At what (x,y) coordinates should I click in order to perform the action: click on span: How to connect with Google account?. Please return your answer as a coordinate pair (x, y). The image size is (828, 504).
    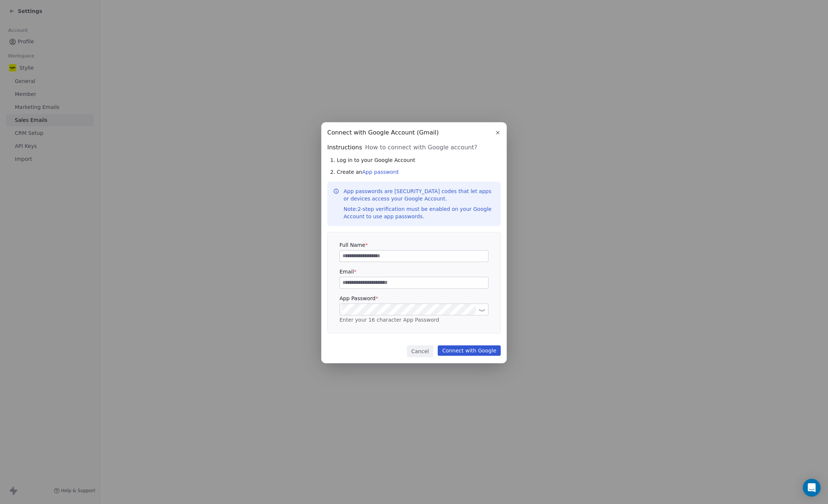
    Looking at the image, I should click on (421, 147).